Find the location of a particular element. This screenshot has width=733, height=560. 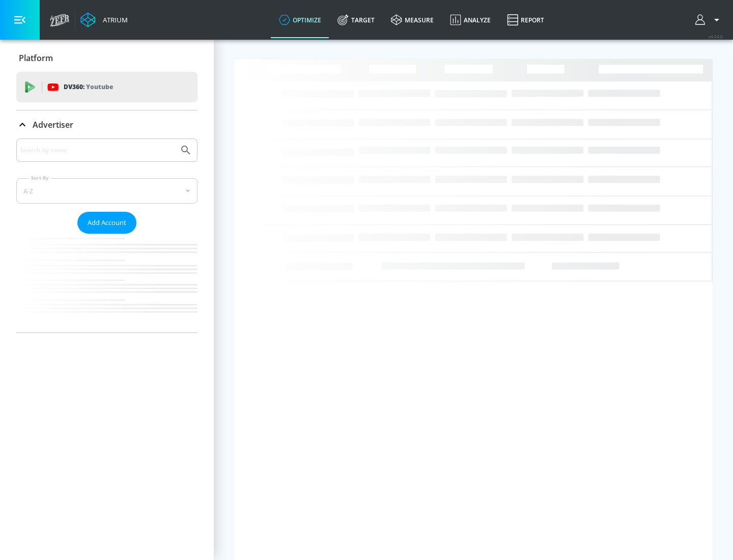

nav: list of Advertiser is located at coordinates (107, 283).